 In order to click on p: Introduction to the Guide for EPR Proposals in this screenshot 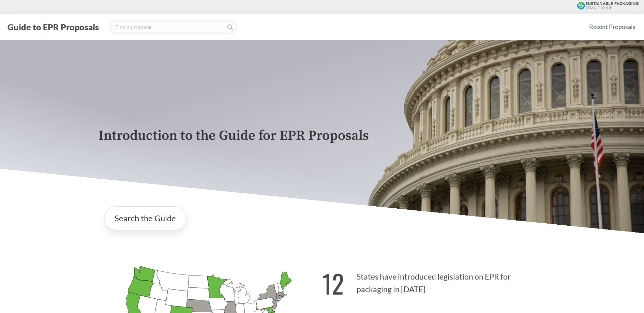, I will do `click(322, 136)`.